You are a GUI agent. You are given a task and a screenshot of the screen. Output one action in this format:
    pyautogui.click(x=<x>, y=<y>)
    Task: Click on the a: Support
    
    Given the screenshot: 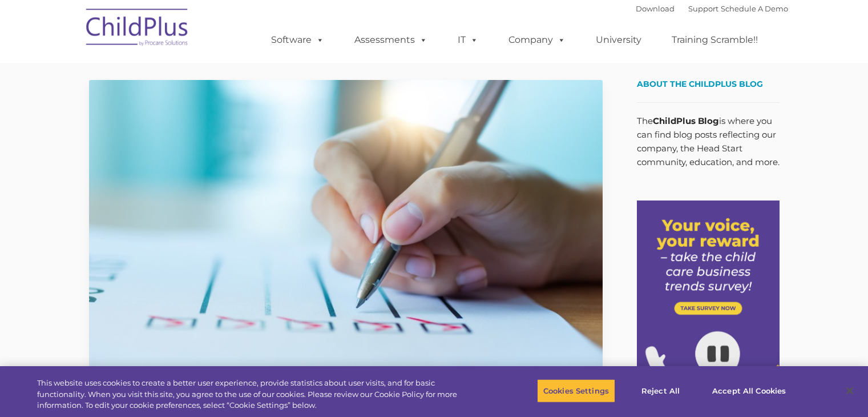 What is the action you would take?
    pyautogui.click(x=703, y=9)
    